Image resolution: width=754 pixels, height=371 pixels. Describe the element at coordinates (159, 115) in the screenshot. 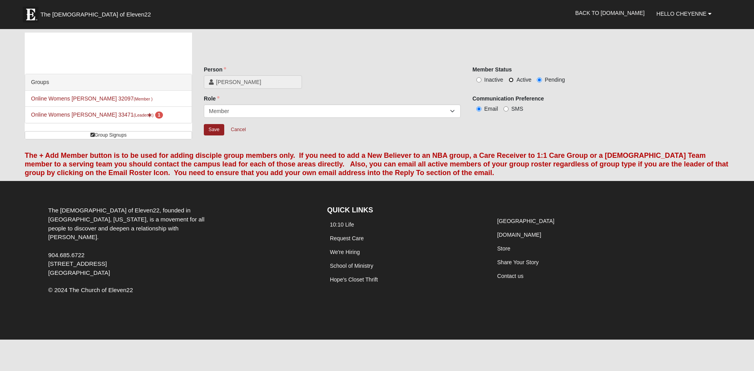

I see `span: number of pending members` at that location.